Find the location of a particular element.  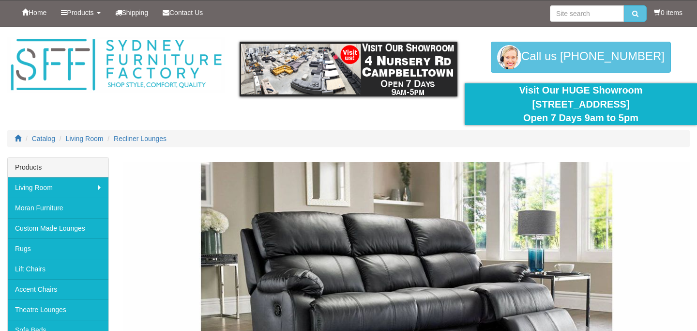

a: Moran Furniture is located at coordinates (58, 208).